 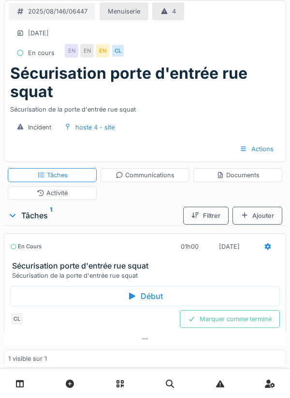 I want to click on sup: 1, so click(x=51, y=216).